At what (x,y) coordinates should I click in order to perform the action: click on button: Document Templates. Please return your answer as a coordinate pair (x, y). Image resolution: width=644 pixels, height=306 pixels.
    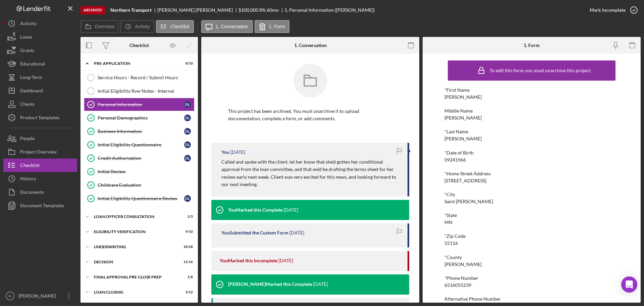
    Looking at the image, I should click on (40, 206).